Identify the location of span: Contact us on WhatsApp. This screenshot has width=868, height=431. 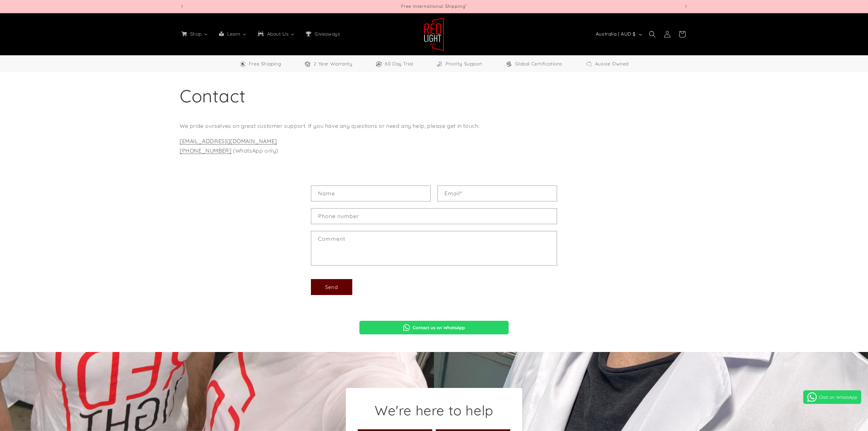
(439, 327).